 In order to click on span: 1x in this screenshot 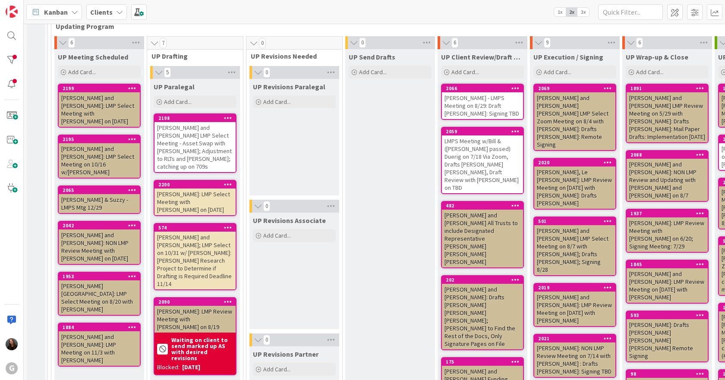, I will do `click(559, 12)`.